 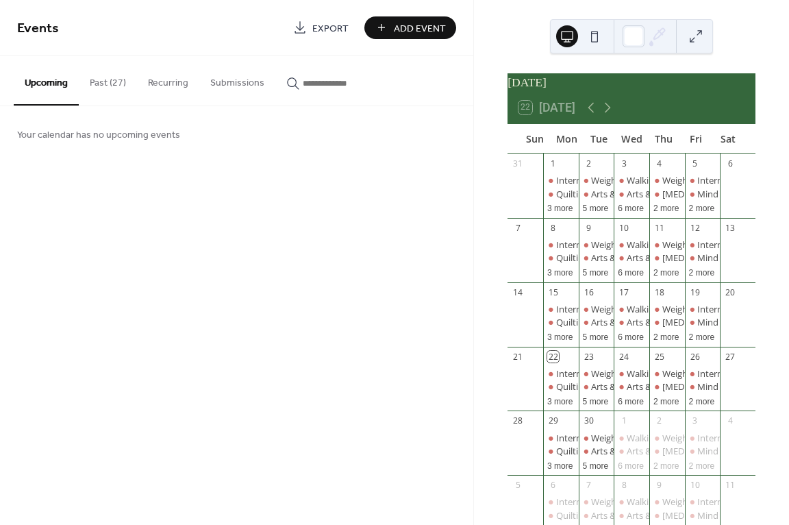 What do you see at coordinates (518, 163) in the screenshot?
I see `div: 31` at bounding box center [518, 163].